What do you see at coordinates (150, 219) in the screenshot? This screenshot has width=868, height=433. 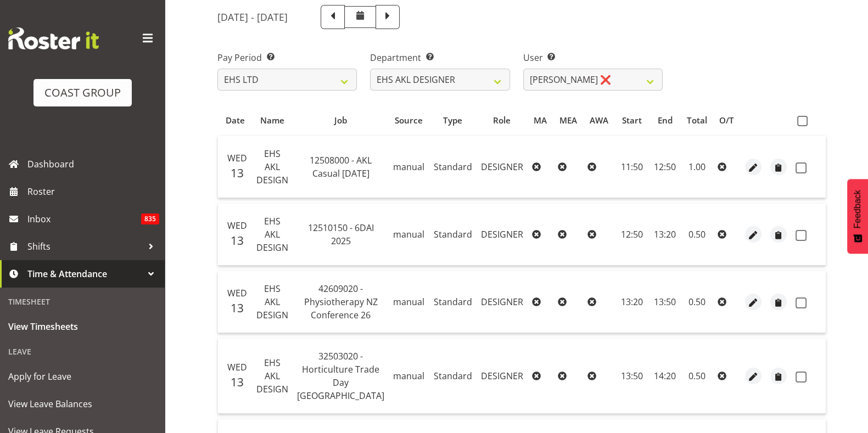 I see `span: 835` at bounding box center [150, 219].